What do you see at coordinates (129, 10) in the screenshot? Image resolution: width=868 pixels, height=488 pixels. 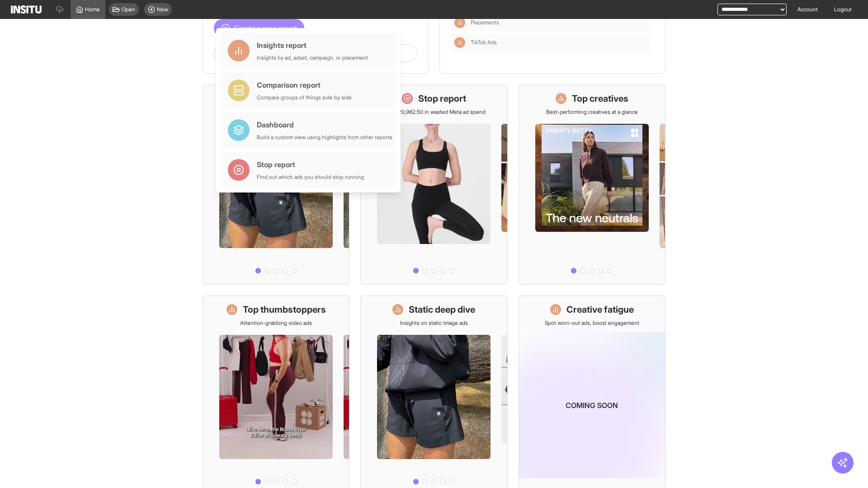 I see `span: Open` at bounding box center [129, 10].